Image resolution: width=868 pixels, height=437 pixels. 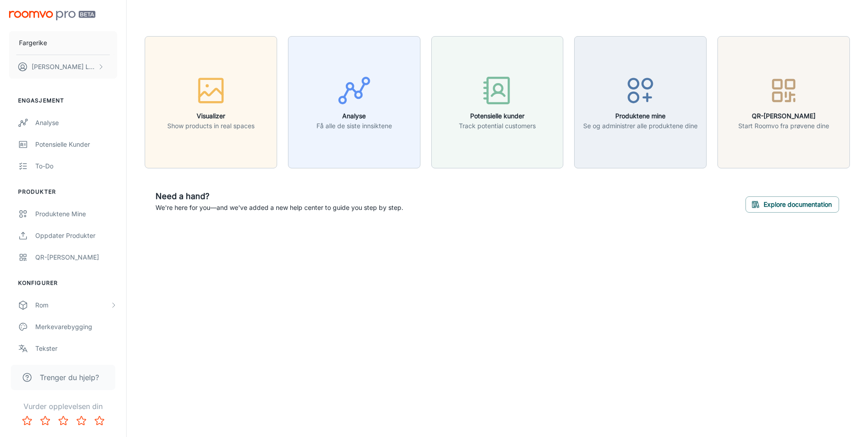 I want to click on div: Potensielle kunder, so click(x=76, y=144).